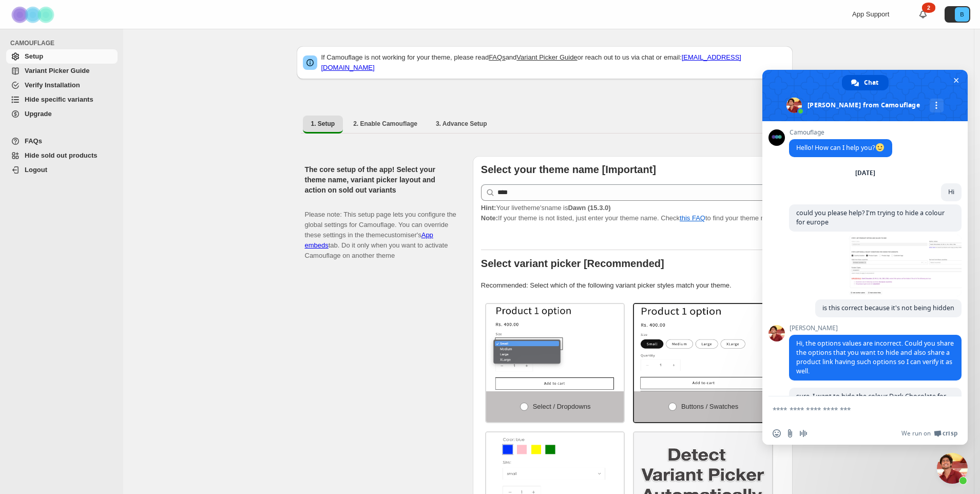 This screenshot has height=494, width=980. Describe the element at coordinates (710, 406) in the screenshot. I see `span: Buttons / Swatches` at that location.